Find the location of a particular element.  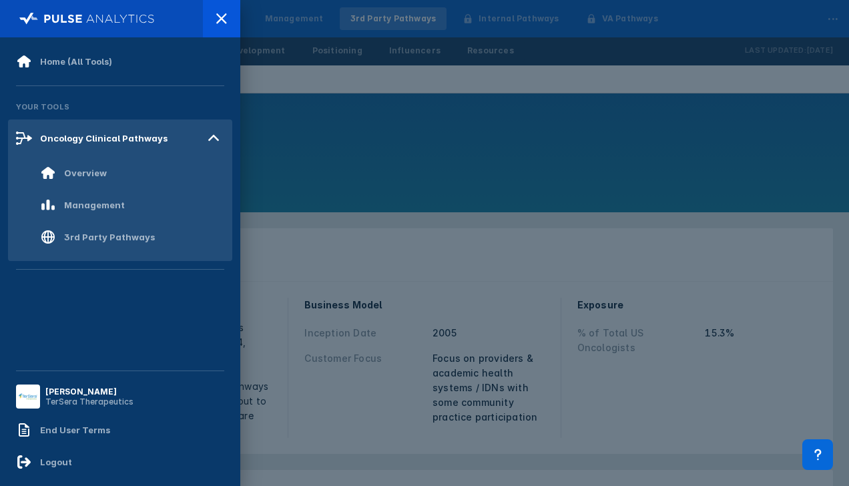

div: Home (All Tools) is located at coordinates (76, 61).